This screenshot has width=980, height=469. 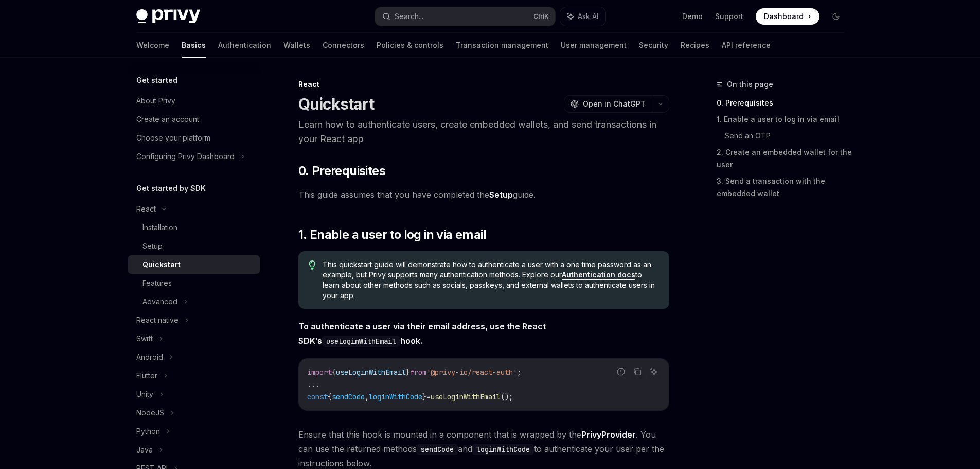 I want to click on div: Create an account, so click(x=168, y=119).